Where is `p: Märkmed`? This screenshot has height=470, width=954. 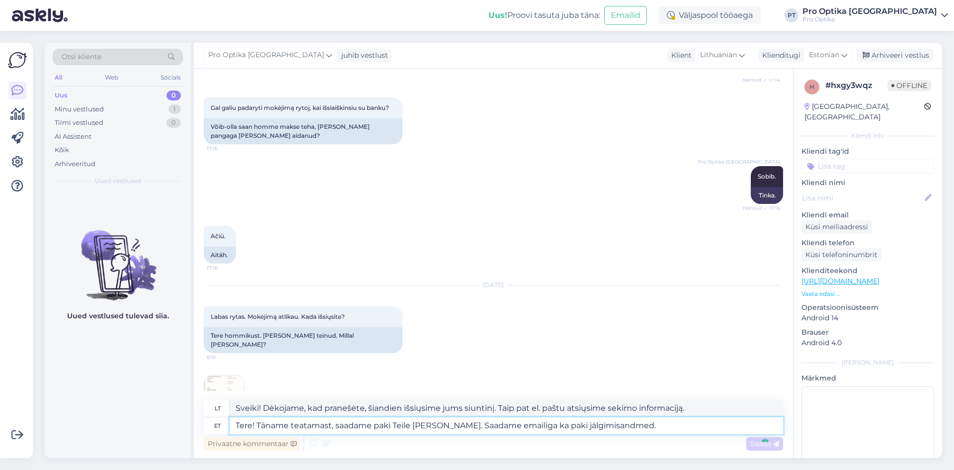
p: Märkmed is located at coordinates (868, 378).